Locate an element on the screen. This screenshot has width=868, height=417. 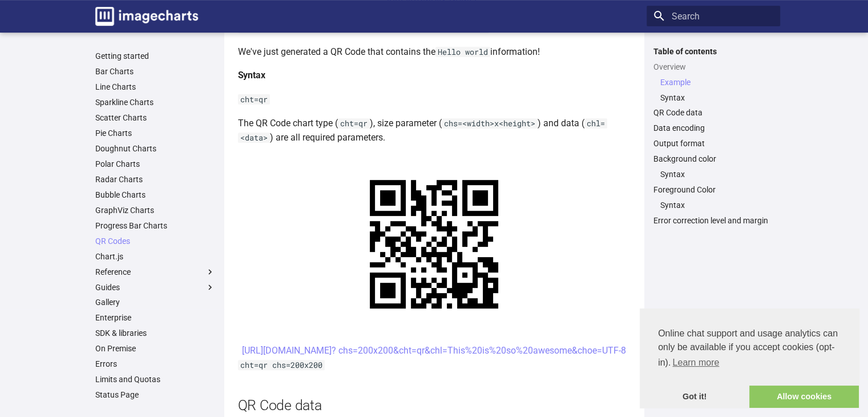
a: Line Charts is located at coordinates (155, 87).